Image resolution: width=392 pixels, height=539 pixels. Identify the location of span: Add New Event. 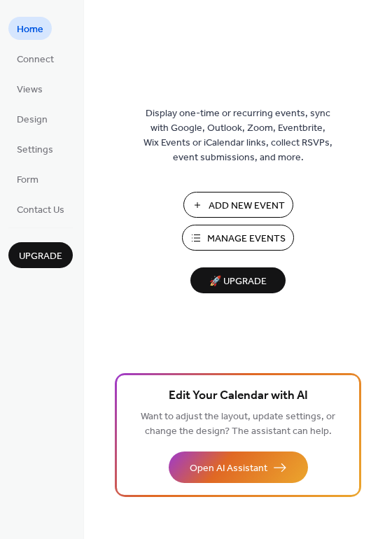
(246, 206).